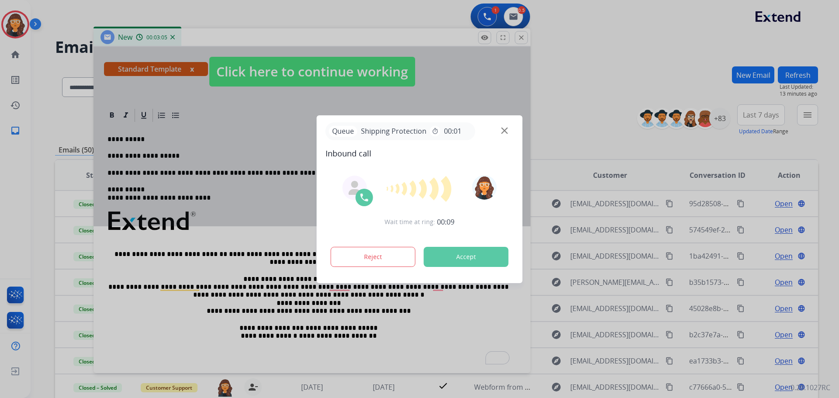 Image resolution: width=839 pixels, height=398 pixels. Describe the element at coordinates (484, 187) in the screenshot. I see `img: avatar` at that location.